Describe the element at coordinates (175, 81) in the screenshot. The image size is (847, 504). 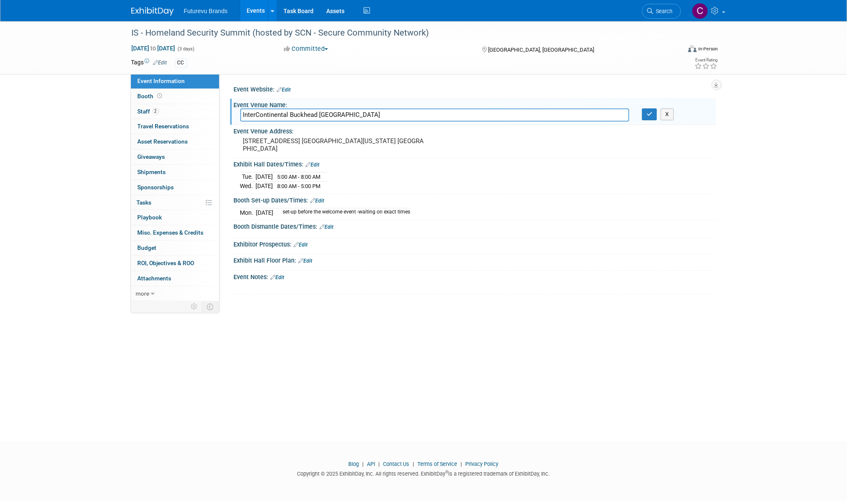
I see `a: Event Information` at that location.